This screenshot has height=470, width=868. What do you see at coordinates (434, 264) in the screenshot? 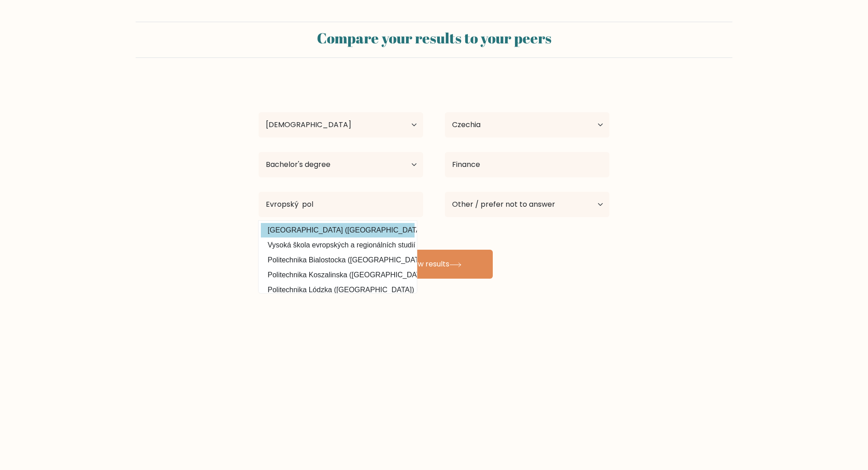
I see `button: View results` at bounding box center [434, 264].